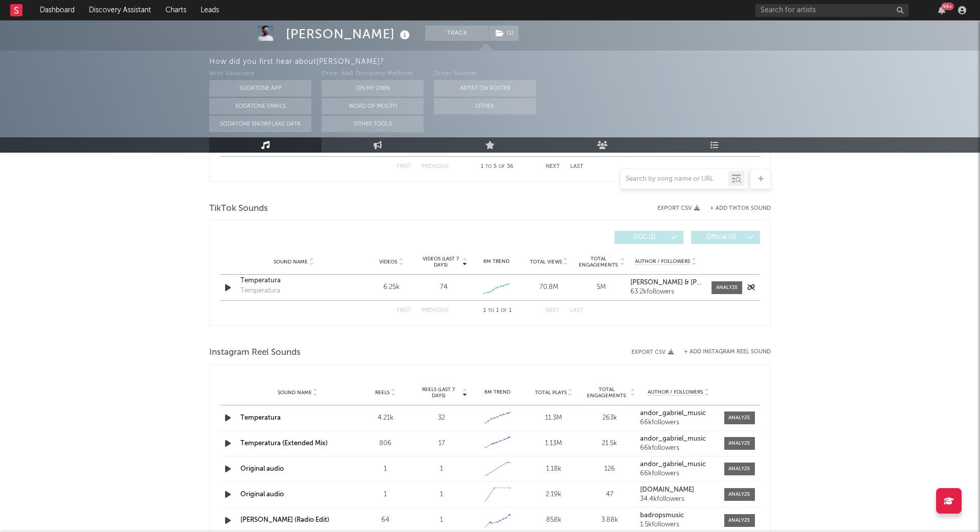  I want to click on div: + Add Instagram Reel Sound, so click(722, 351).